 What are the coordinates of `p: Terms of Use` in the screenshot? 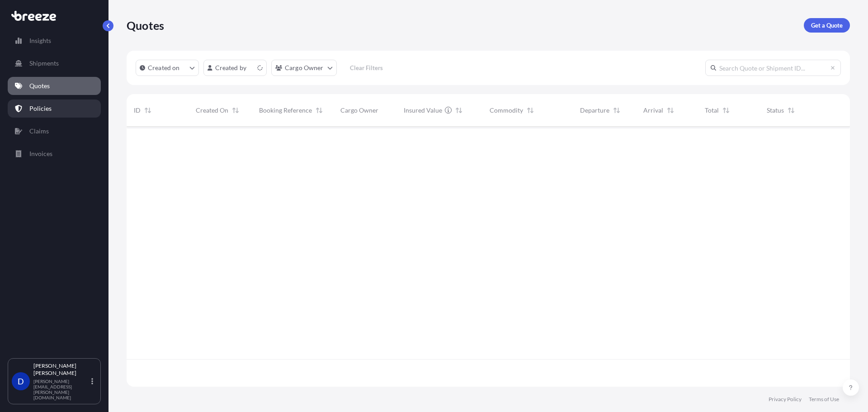 It's located at (824, 399).